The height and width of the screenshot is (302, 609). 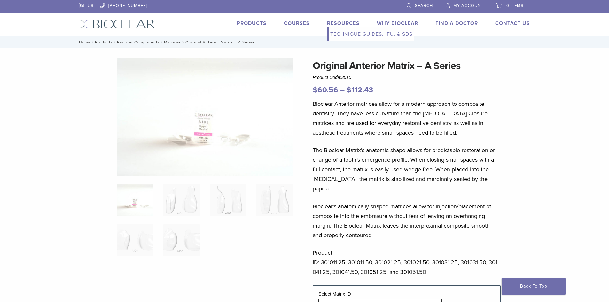 I want to click on img: Original Anterior Matrix - A Series - Image 3, so click(x=228, y=200).